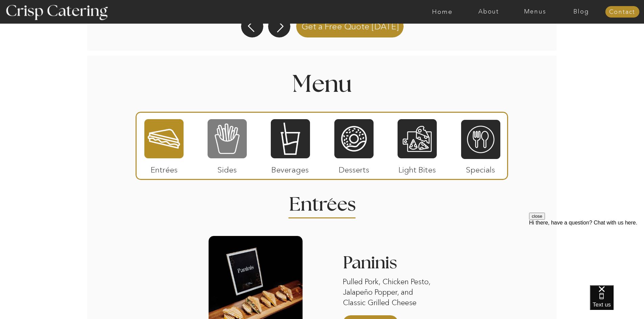  What do you see at coordinates (622, 12) in the screenshot?
I see `nav: Contact` at bounding box center [622, 12].